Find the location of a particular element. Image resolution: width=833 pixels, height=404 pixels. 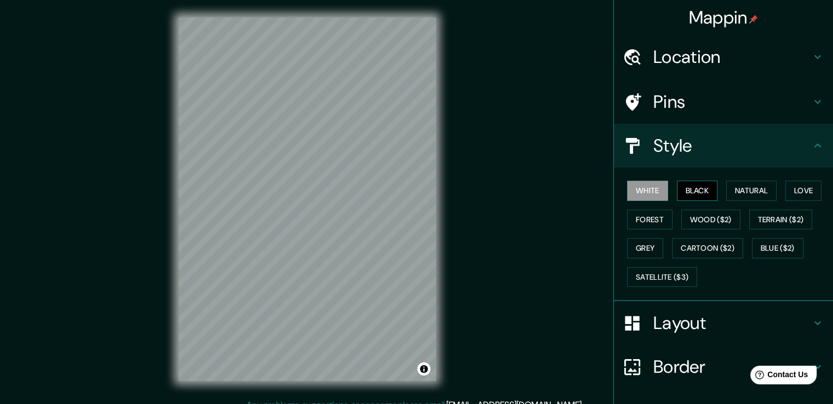

div: Border is located at coordinates (723, 367).